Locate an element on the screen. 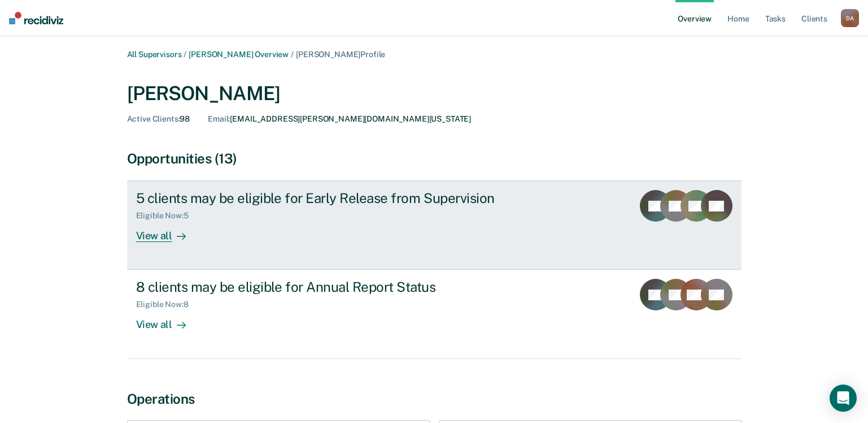 The height and width of the screenshot is (423, 868). div: Eligible Now : 8 is located at coordinates (167, 304).